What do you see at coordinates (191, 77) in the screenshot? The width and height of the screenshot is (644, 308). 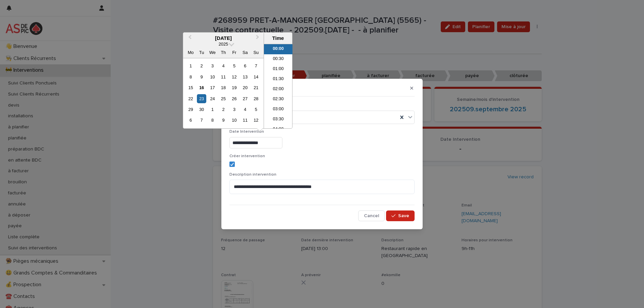 I see `div: Choose Monday, 8 September 2025` at bounding box center [191, 77].